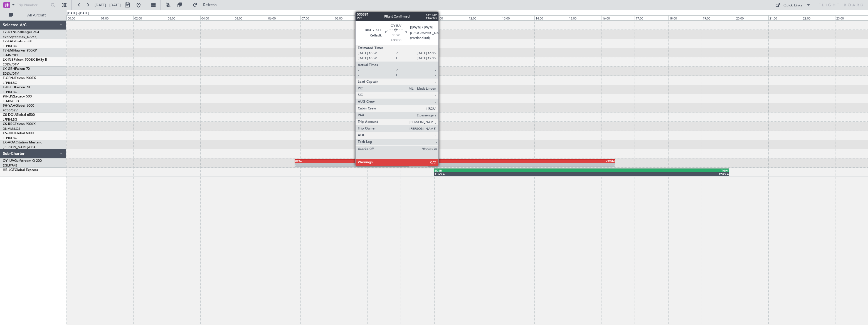 This screenshot has height=325, width=868. Describe the element at coordinates (83, 18) in the screenshot. I see `div: 00:00` at that location.